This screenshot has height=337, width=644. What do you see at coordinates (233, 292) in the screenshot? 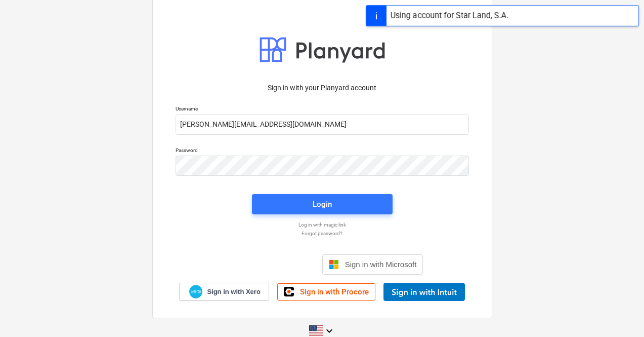
I see `span: Sign in with Xero` at bounding box center [233, 292].